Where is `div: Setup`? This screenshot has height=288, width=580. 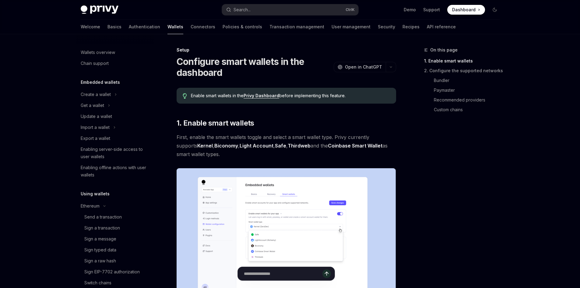 div: Setup is located at coordinates (286, 50).